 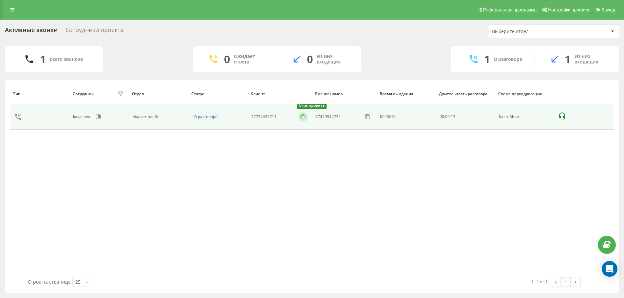 I want to click on div: Всего звонков, so click(x=66, y=59).